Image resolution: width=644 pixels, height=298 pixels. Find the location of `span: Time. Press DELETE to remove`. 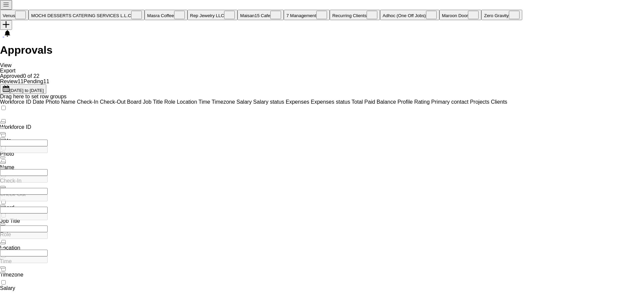

span: Time. Press DELETE to remove is located at coordinates (205, 102).